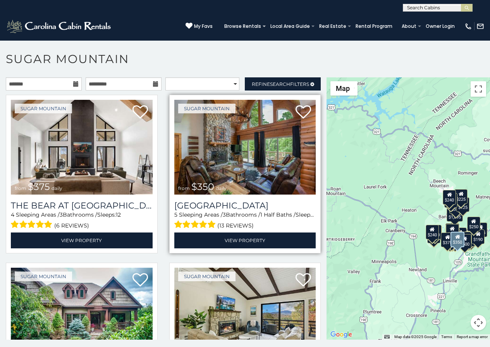 The width and height of the screenshot is (490, 347). Describe the element at coordinates (82, 206) in the screenshot. I see `h3: The Bear At Sugar Mountain` at that location.